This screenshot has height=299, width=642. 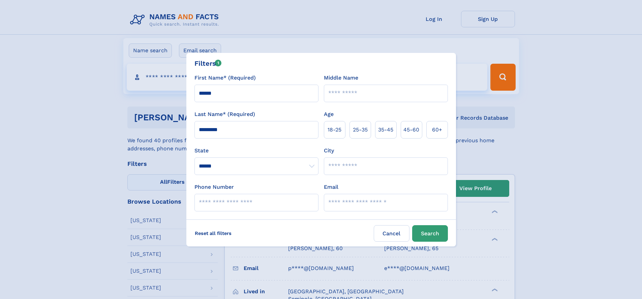 What do you see at coordinates (341, 78) in the screenshot?
I see `label: Middle Name` at bounding box center [341, 78].